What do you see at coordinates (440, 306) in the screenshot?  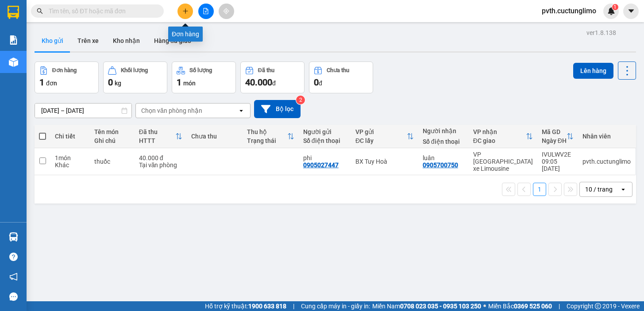 I see `strong: 0708 023 035 - 0935 103 250` at bounding box center [440, 306].